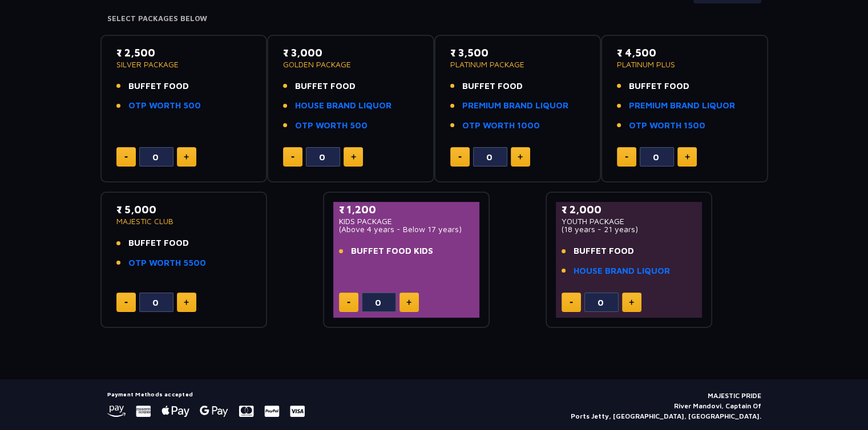 This screenshot has height=430, width=868. I want to click on p: PLATINUM PLUS, so click(684, 64).